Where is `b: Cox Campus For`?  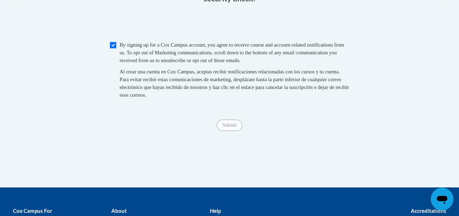 b: Cox Campus For is located at coordinates (32, 210).